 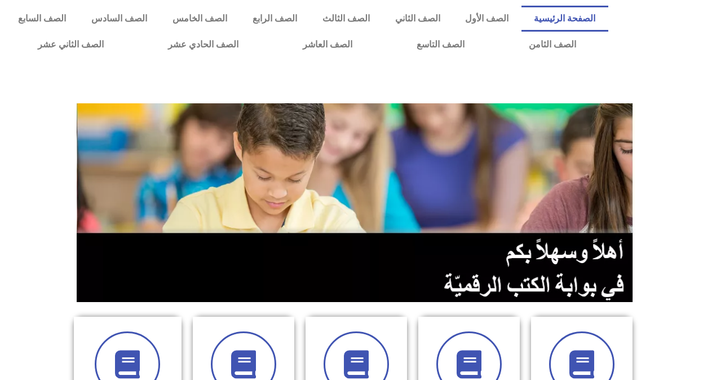 I want to click on a: الصف الأول, so click(x=487, y=19).